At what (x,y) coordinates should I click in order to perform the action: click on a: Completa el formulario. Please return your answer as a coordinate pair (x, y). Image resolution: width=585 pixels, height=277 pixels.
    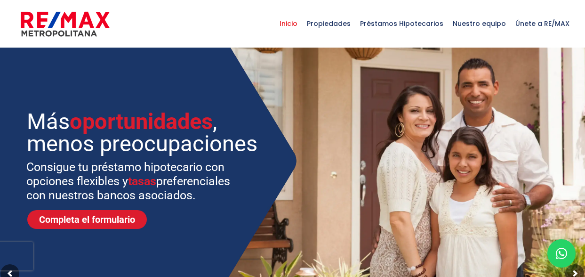
    Looking at the image, I should click on (87, 219).